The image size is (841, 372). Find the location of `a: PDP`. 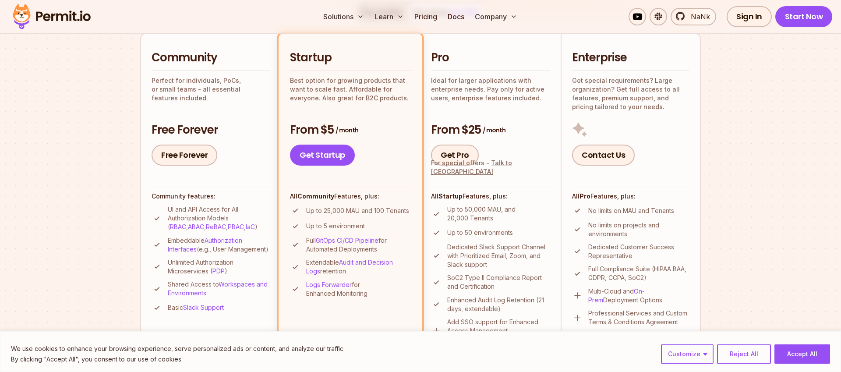

a: PDP is located at coordinates (219, 271).